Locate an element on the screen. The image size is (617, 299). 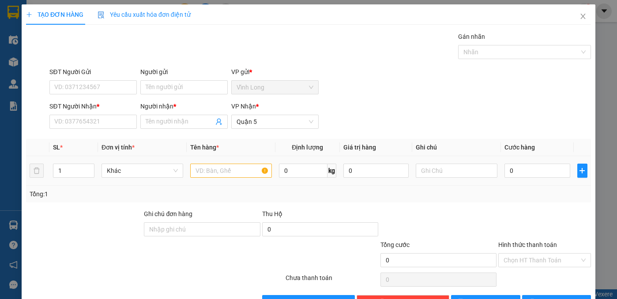
label: Hình thức thanh toán is located at coordinates (527, 245).